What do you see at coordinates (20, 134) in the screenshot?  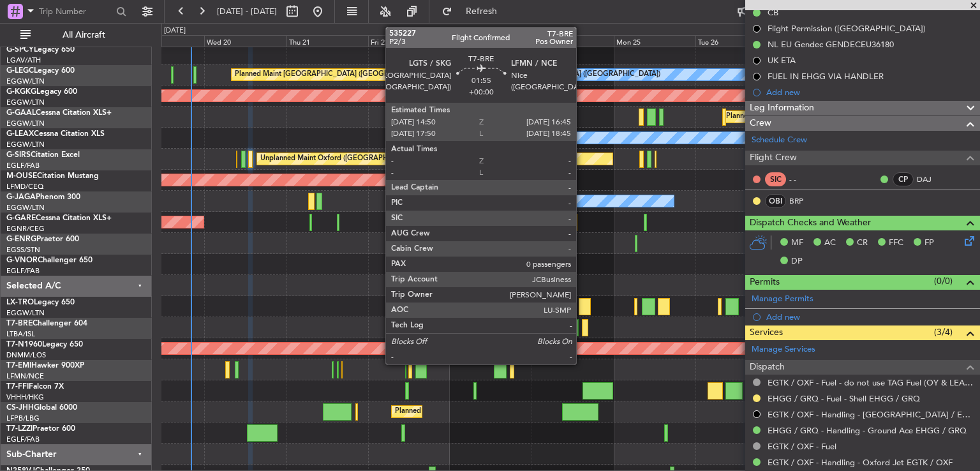 I see `span: G-LEAX` at bounding box center [20, 134].